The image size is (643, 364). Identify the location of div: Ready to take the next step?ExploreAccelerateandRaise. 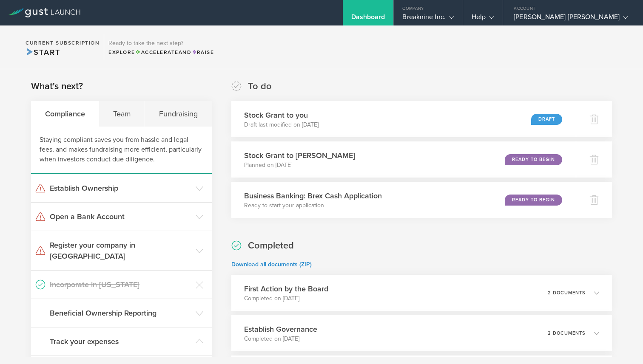
(161, 47).